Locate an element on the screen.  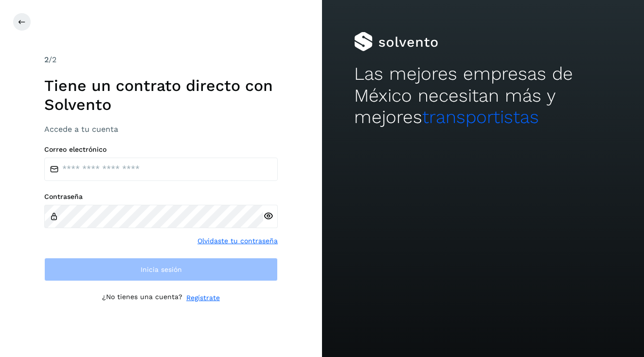
a: Regístrate is located at coordinates (203, 298).